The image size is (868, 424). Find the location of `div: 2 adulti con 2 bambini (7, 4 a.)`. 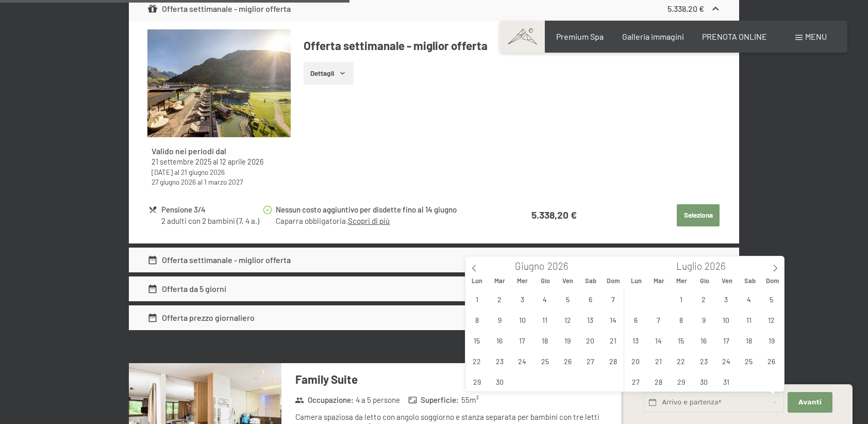

div: 2 adulti con 2 bambini (7, 4 a.) is located at coordinates (211, 221).